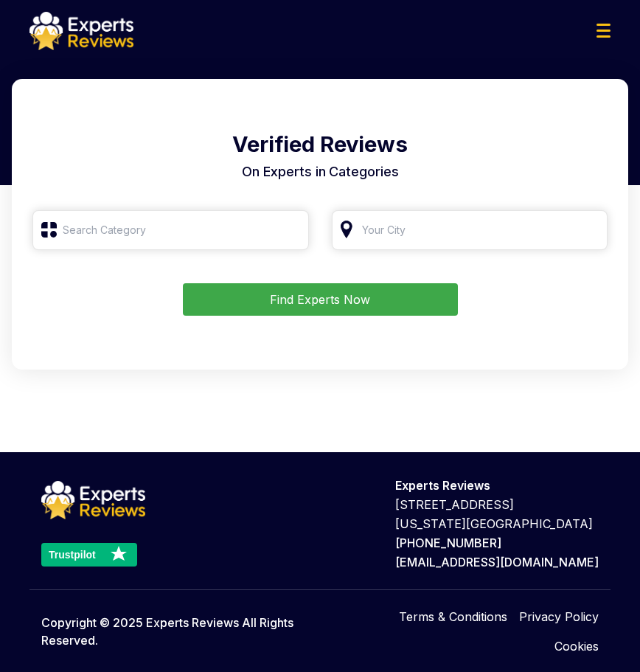 This screenshot has width=640, height=672. What do you see at coordinates (320, 171) in the screenshot?
I see `h4: On Experts in Categories` at bounding box center [320, 171].